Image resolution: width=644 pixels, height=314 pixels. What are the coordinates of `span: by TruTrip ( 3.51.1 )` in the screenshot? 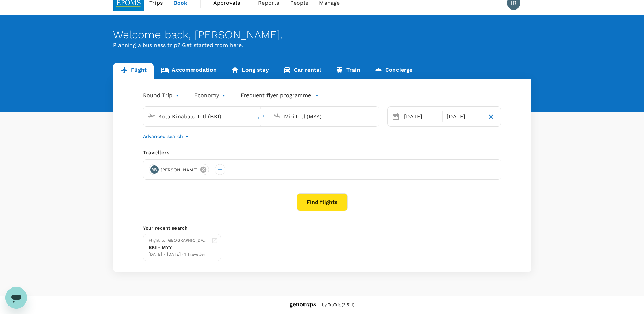 It's located at (338, 306).